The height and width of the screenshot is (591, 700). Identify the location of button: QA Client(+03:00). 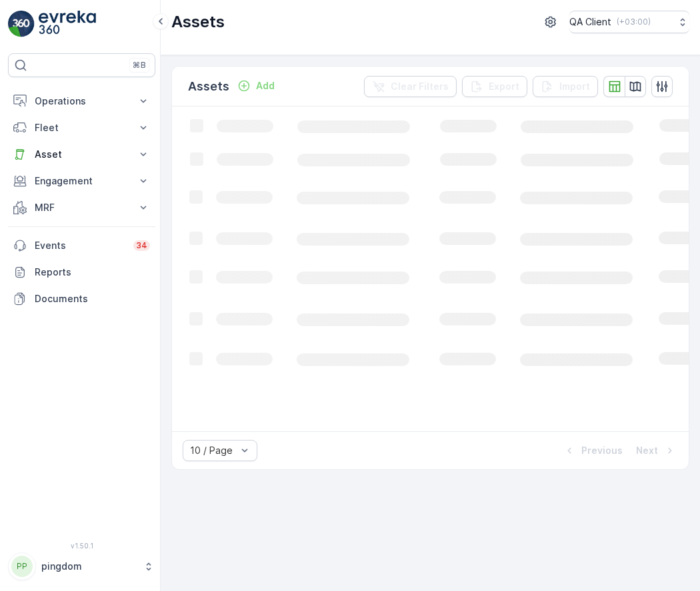
(629, 22).